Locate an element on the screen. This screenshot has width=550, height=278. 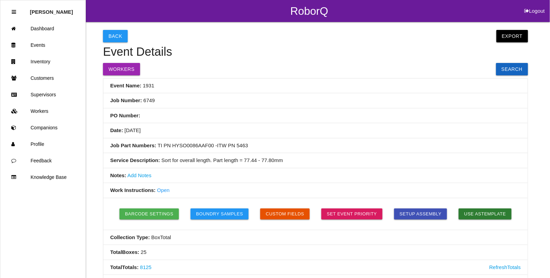
button: Use asTemplate is located at coordinates (485, 214).